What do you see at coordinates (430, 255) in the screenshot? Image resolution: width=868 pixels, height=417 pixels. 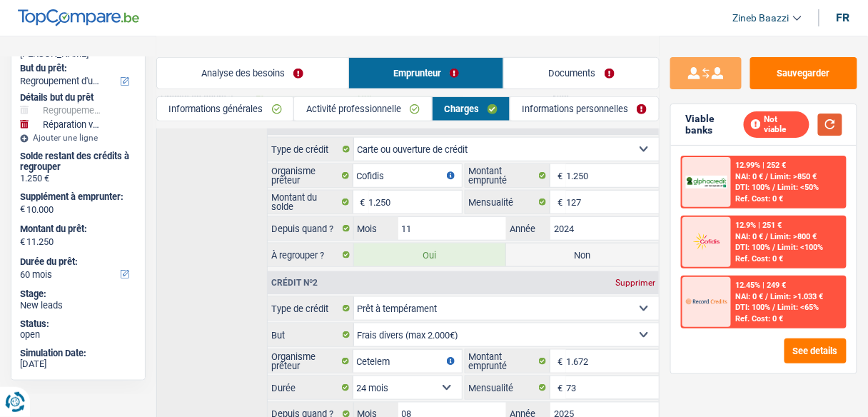 I see `label: Oui` at bounding box center [430, 255].